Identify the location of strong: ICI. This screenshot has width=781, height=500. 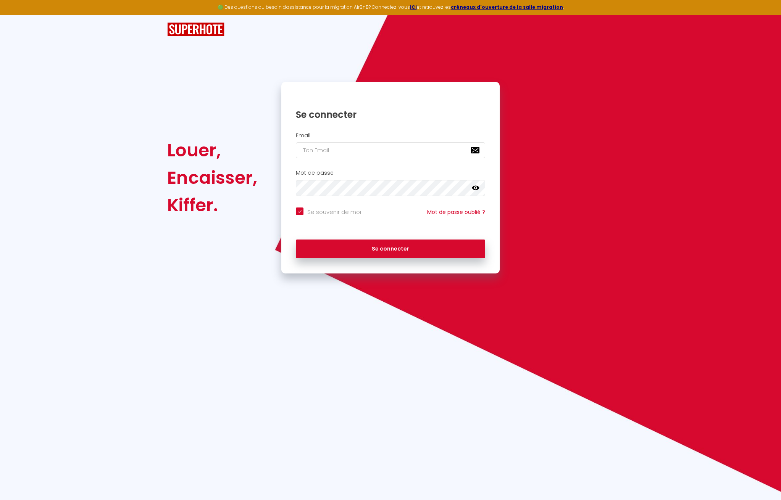
(413, 7).